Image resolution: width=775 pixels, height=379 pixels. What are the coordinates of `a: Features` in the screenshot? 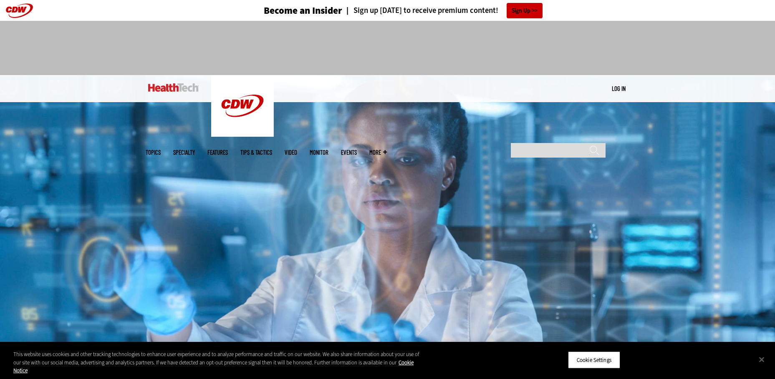 It's located at (217, 152).